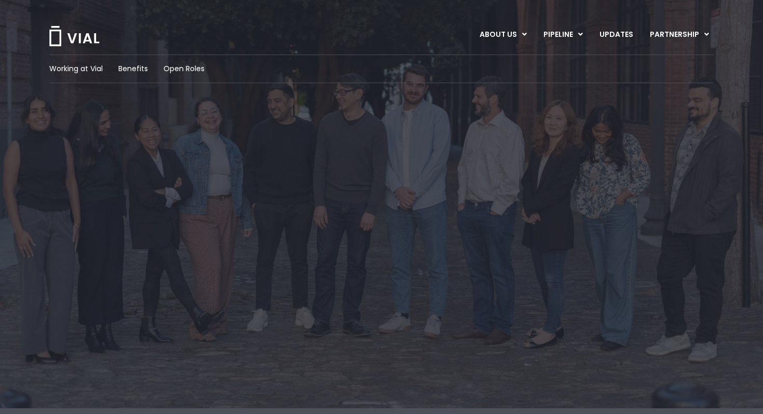 This screenshot has width=763, height=414. What do you see at coordinates (616, 35) in the screenshot?
I see `a: UPDATES` at bounding box center [616, 35].